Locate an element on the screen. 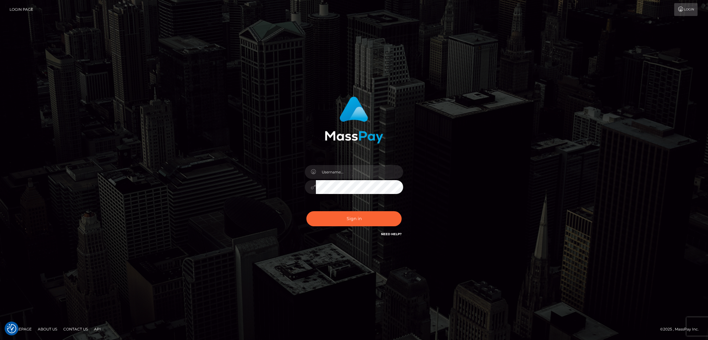  input: Username... is located at coordinates (360, 172).